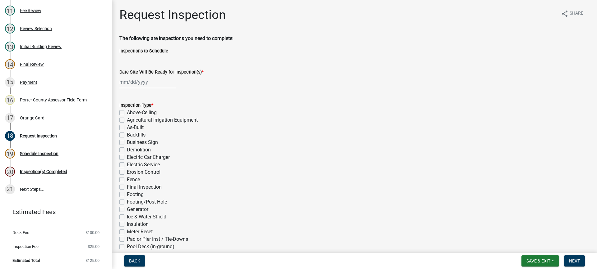  I want to click on label: Backfills, so click(136, 135).